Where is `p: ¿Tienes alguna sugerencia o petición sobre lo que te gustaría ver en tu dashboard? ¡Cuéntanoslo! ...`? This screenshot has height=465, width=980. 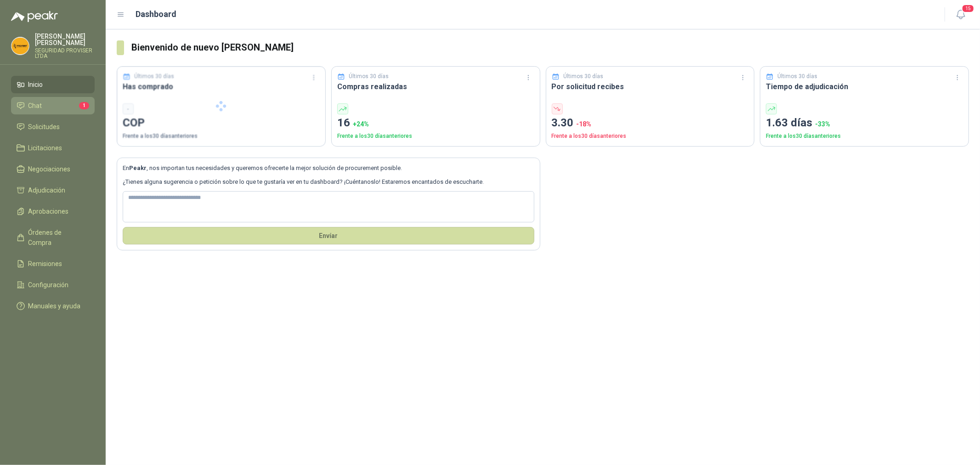
p: ¿Tienes alguna sugerencia o petición sobre lo que te gustaría ver en tu dashboard? ¡Cuéntanoslo! ... is located at coordinates (328, 182).